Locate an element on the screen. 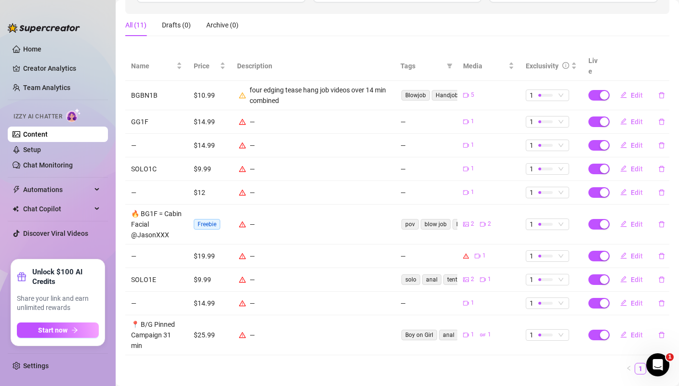 This screenshot has width=679, height=386. span: left is located at coordinates (629, 369).